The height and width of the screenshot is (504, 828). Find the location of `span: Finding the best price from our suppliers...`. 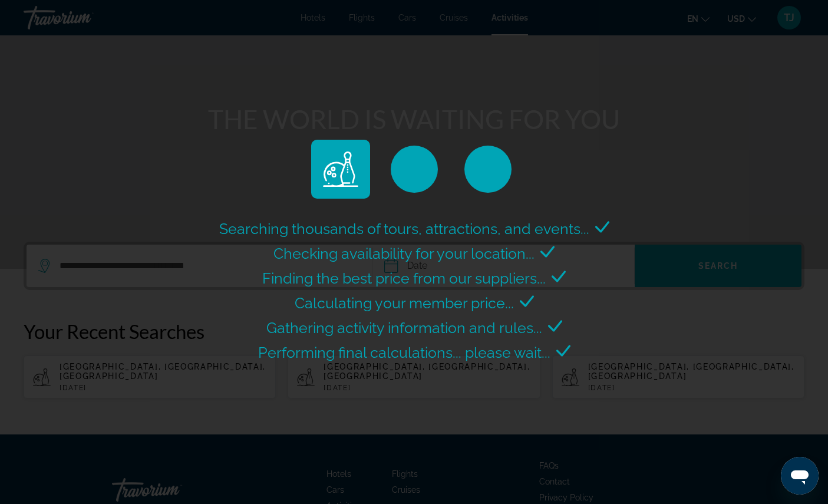

span: Finding the best price from our suppliers... is located at coordinates (404, 278).